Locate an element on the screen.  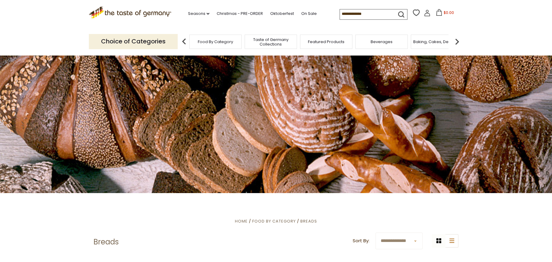
span: Taste of Germany Collections is located at coordinates (271, 42).